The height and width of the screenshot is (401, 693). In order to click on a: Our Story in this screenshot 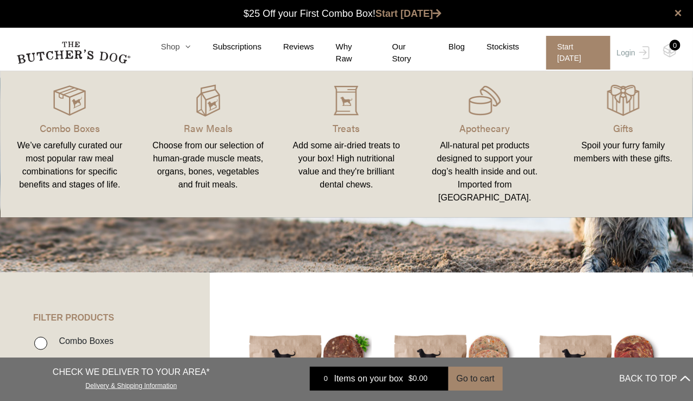, I will do `click(399, 53)`.